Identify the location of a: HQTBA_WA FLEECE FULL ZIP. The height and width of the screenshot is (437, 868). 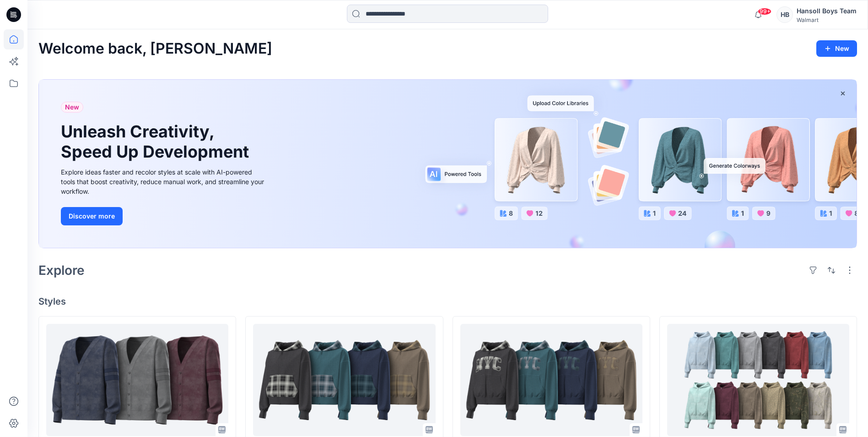
(758, 380).